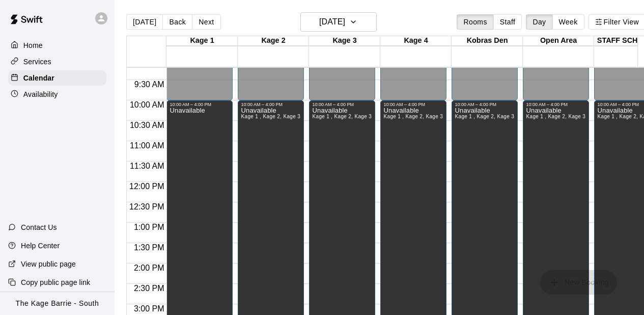 The height and width of the screenshot is (315, 644). I want to click on div: Kage 3, so click(345, 41).